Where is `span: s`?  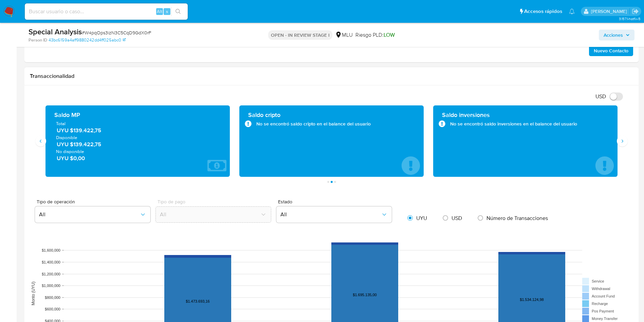
span: s is located at coordinates (167, 11).